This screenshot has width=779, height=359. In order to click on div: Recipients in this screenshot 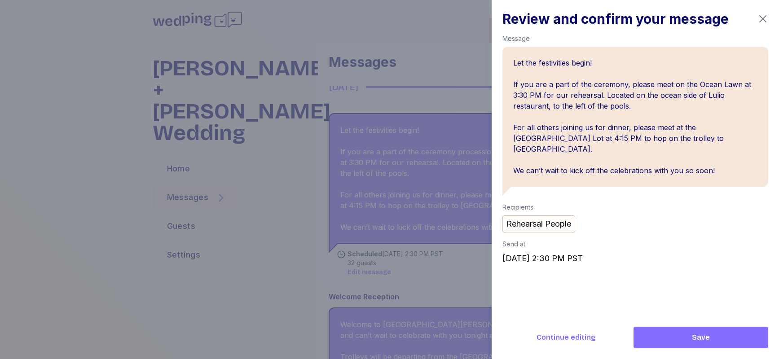, I will do `click(635, 207)`.